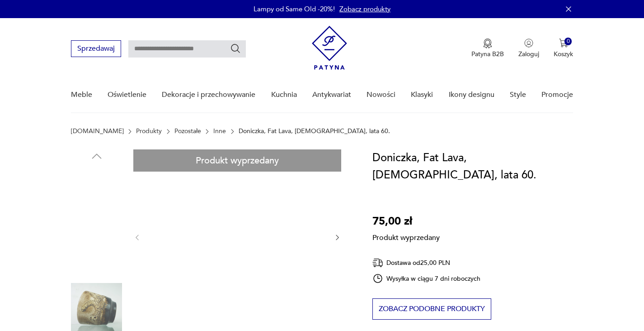 This screenshot has width=644, height=331. Describe the element at coordinates (378, 263) in the screenshot. I see `img: Ikona dostawy` at that location.